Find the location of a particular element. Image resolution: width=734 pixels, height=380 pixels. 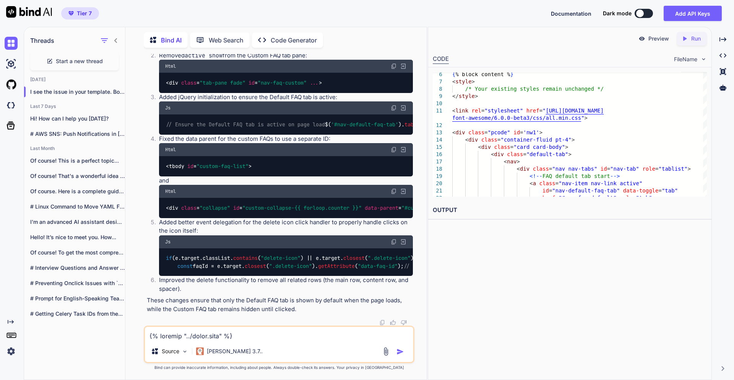

span: classList is located at coordinates (216, 258).